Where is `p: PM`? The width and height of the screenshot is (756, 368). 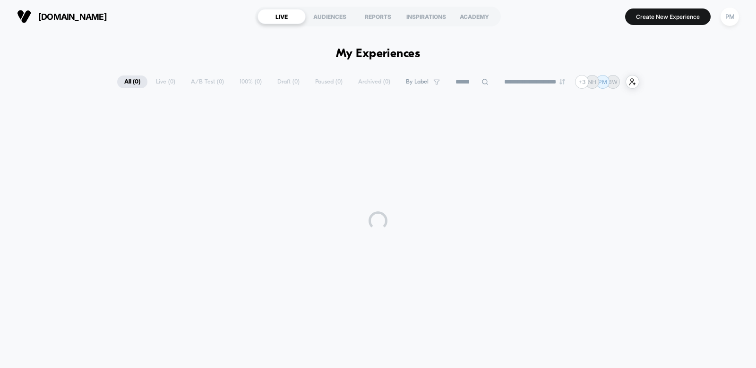 p: PM is located at coordinates (602, 82).